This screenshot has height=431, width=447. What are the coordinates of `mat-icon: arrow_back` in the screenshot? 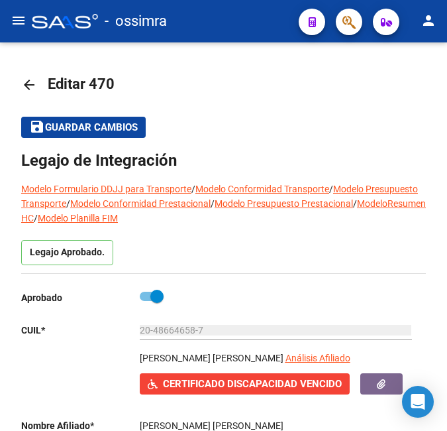 It's located at (29, 85).